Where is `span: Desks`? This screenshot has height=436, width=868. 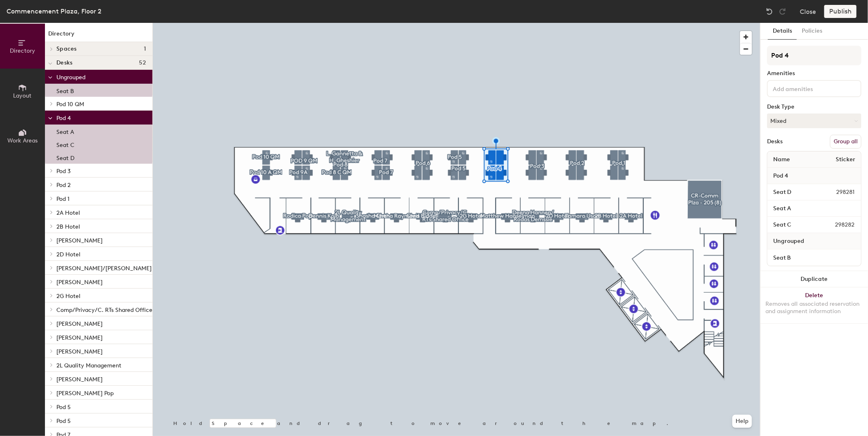 span: Desks is located at coordinates (64, 63).